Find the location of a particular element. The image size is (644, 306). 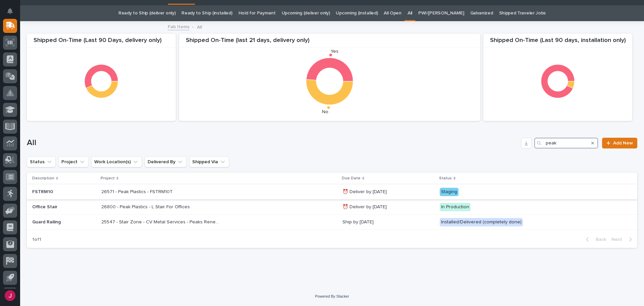

div: Search is located at coordinates (566, 143).